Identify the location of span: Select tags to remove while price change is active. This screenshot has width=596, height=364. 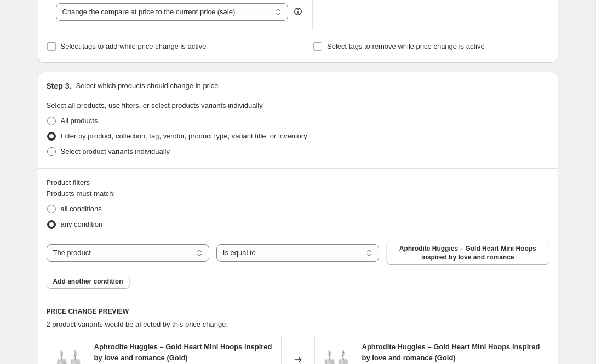
(406, 46).